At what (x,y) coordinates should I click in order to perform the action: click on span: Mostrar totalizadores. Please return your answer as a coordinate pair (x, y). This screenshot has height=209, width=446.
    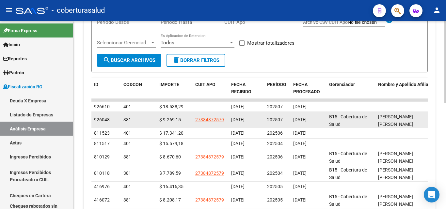
    Looking at the image, I should click on (271, 43).